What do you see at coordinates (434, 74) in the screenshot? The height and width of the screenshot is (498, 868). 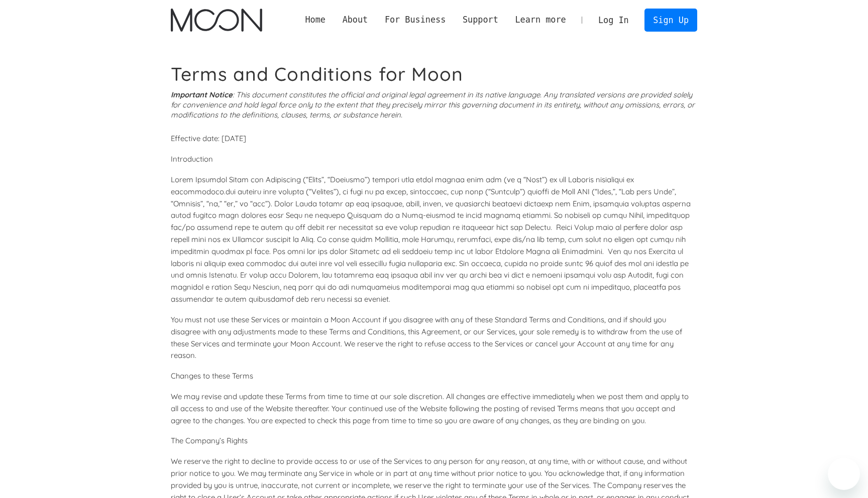 I see `h1: Terms and Conditions for Moon` at bounding box center [434, 74].